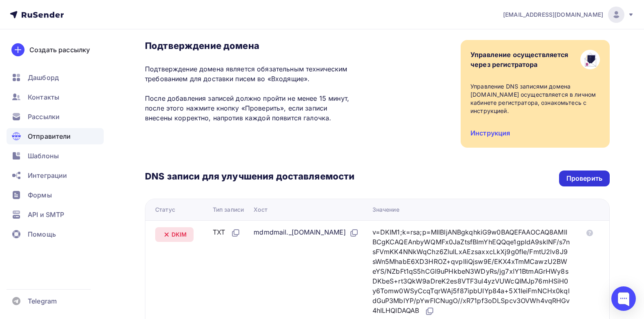 This screenshot has height=319, width=644. What do you see at coordinates (584, 178) in the screenshot?
I see `div: Проверить` at bounding box center [584, 178].